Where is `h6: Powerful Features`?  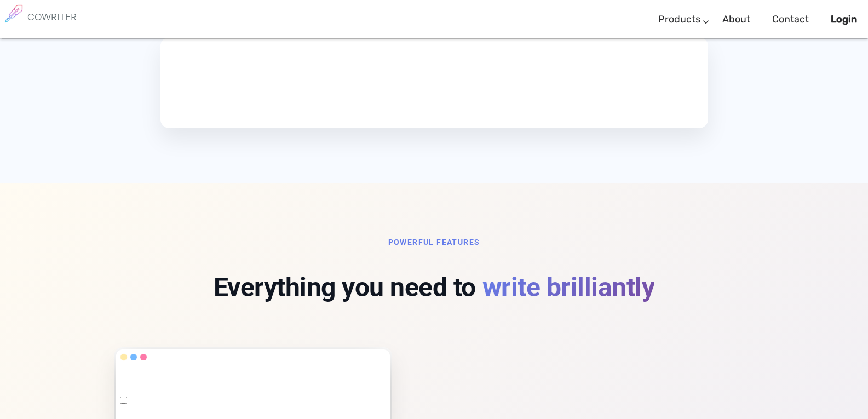 h6: Powerful Features is located at coordinates (434, 249).